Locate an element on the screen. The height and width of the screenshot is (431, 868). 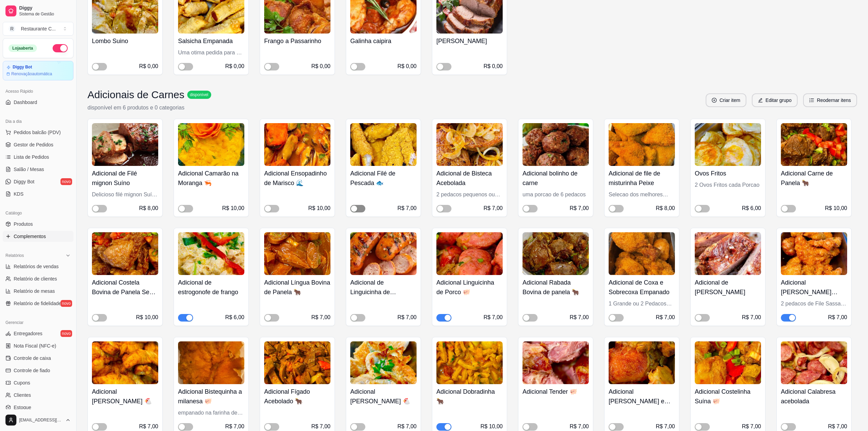
h4: Adicional Camarão na Moranga 🦐 is located at coordinates (211, 178).